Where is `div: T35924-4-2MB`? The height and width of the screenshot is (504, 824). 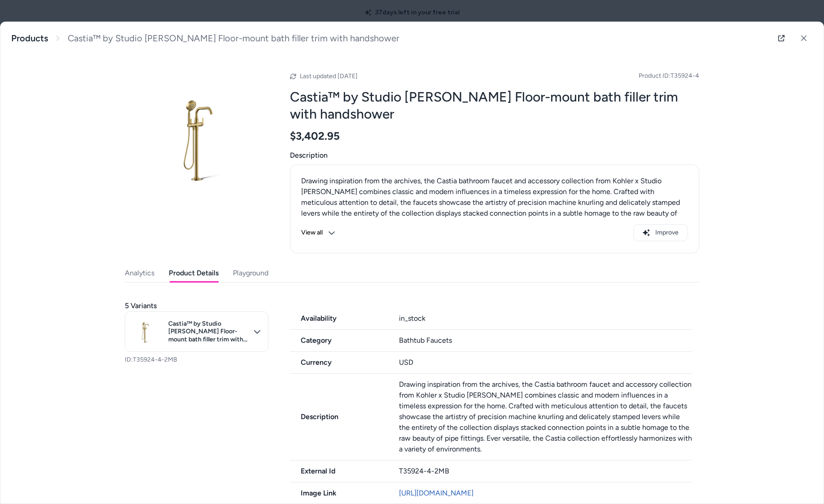 div: T35924-4-2MB is located at coordinates (546, 471).